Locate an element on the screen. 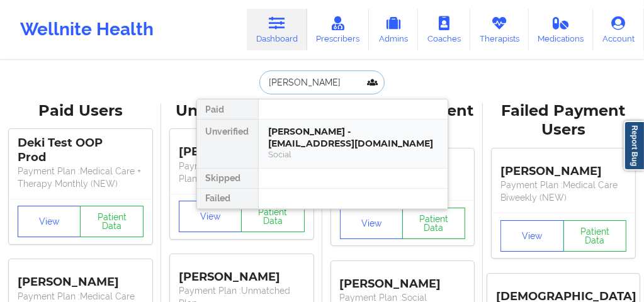  a: Admins is located at coordinates (393, 30).